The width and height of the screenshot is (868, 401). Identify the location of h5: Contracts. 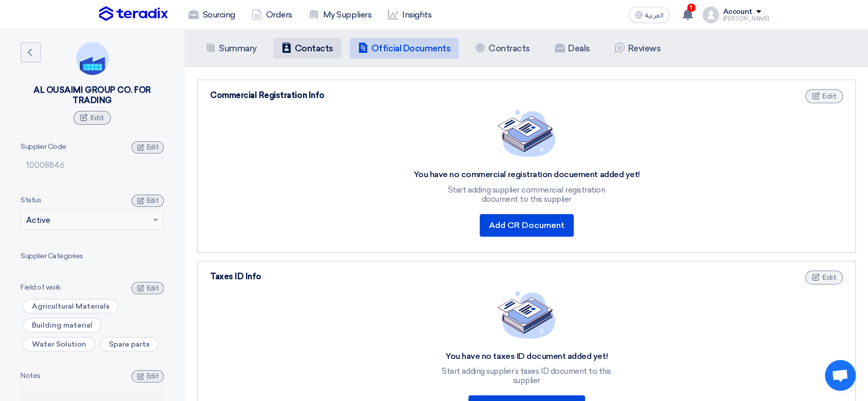
(509, 48).